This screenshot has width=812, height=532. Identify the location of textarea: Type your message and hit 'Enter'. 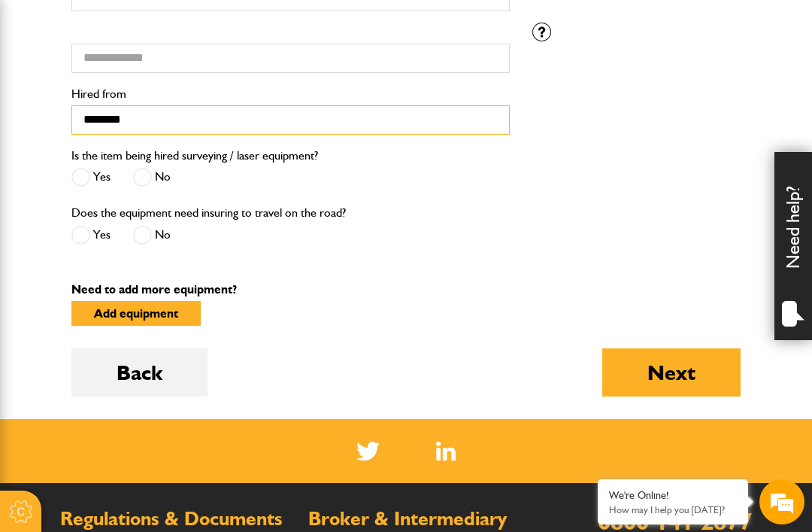
(147, 358).